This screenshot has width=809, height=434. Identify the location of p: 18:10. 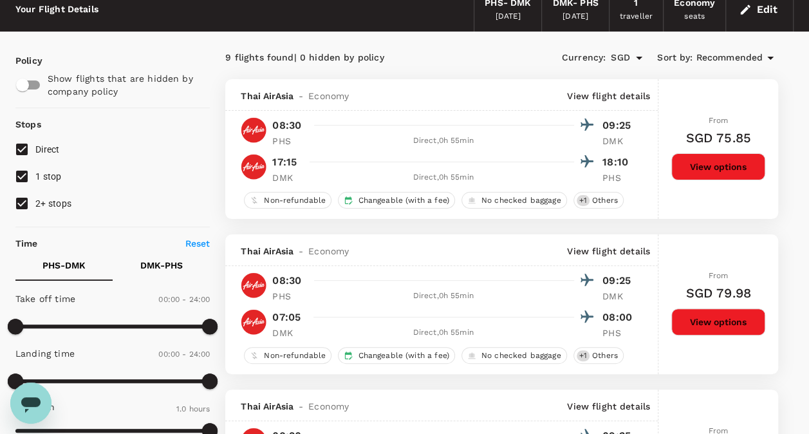
(619, 162).